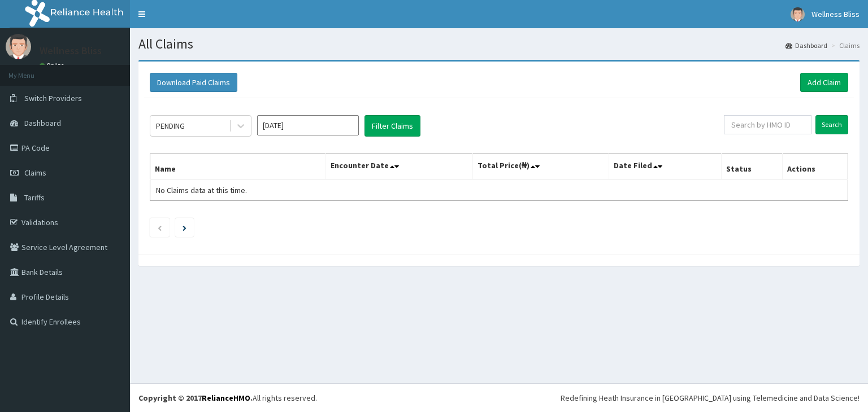 The height and width of the screenshot is (412, 868). Describe the element at coordinates (193, 82) in the screenshot. I see `button: Download Paid Claims` at that location.